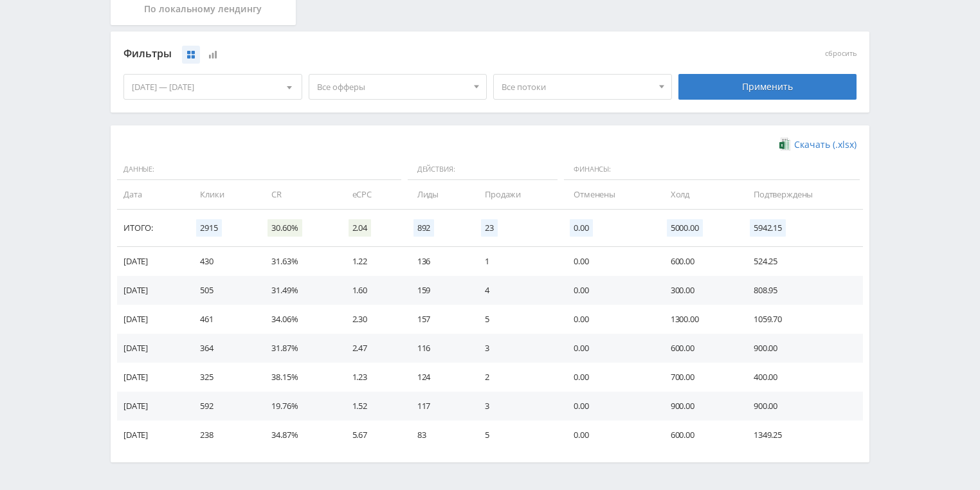  Describe the element at coordinates (372, 405) in the screenshot. I see `td: 1.52` at that location.